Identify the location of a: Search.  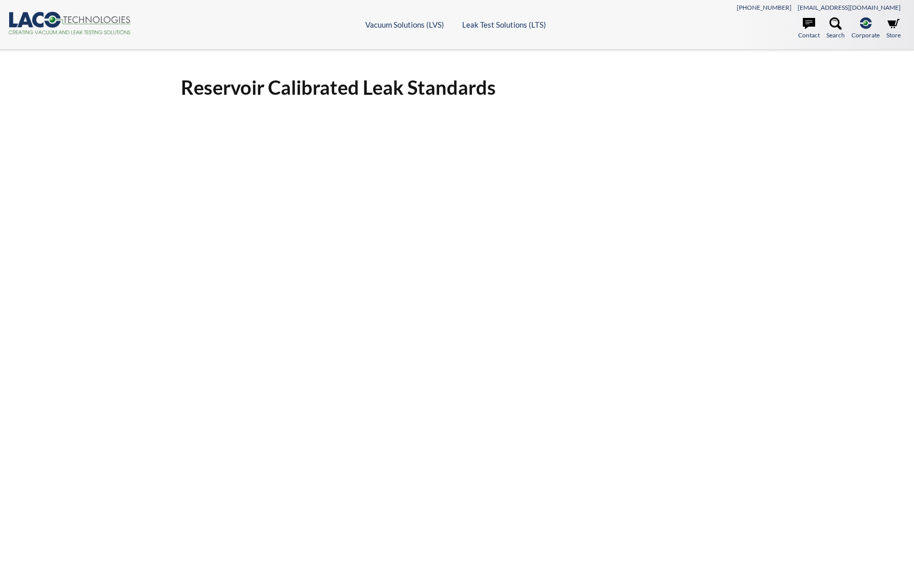
(836, 29).